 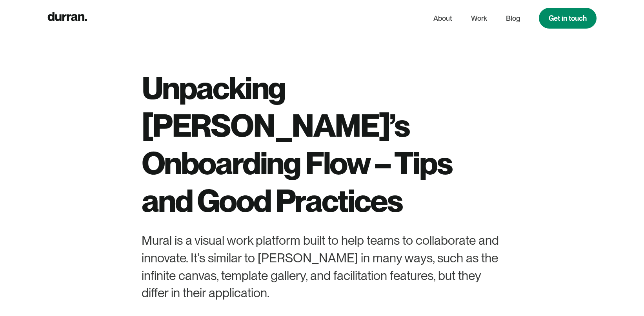 I want to click on div: Mural is a visual work platform built to help teams to collaborate and innovate. It’s similar to ..., so click(x=322, y=267).